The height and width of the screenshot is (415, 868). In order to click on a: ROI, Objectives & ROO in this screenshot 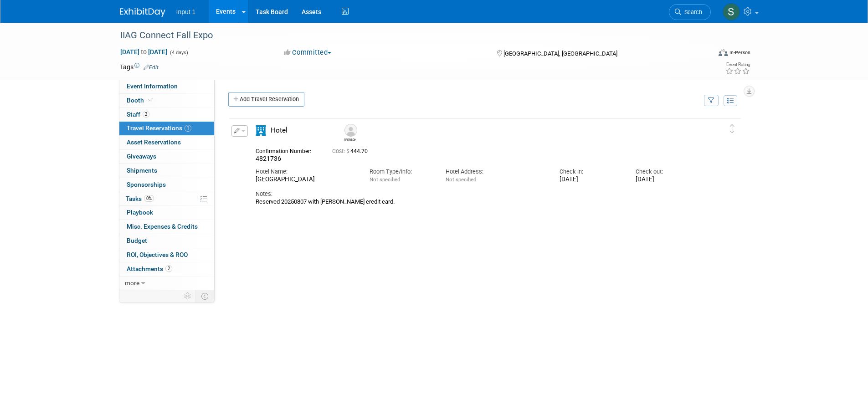, I will do `click(167, 255)`.